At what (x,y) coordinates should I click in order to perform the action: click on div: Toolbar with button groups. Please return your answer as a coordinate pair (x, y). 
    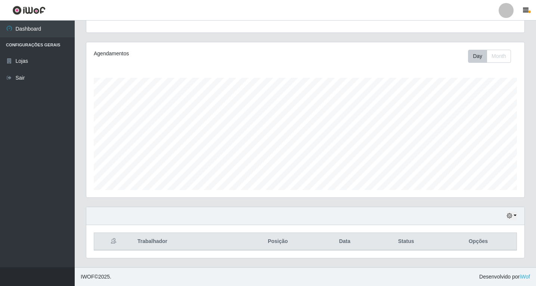
    Looking at the image, I should click on (493, 56).